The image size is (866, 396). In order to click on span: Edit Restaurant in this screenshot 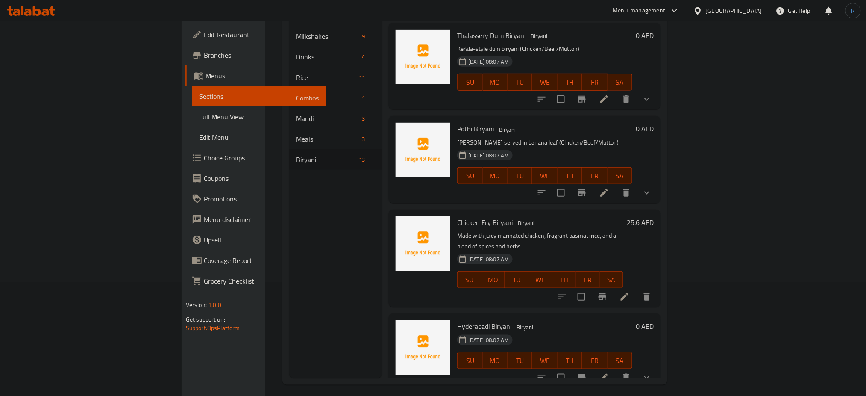, I will do `click(262, 35)`.